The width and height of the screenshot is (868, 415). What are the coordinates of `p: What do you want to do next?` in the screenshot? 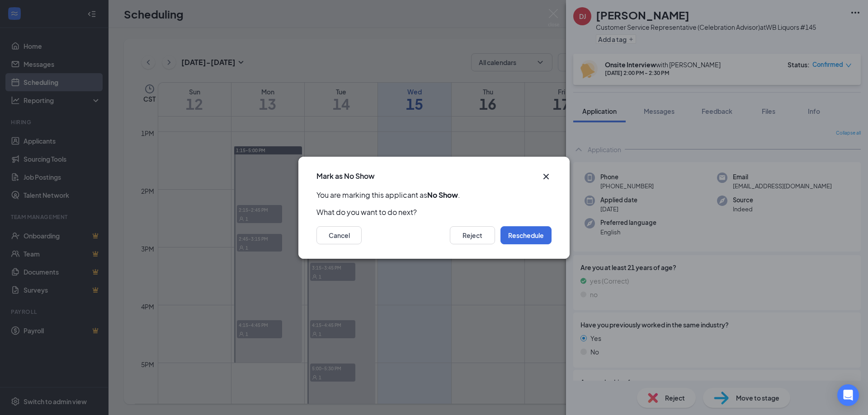 It's located at (434, 212).